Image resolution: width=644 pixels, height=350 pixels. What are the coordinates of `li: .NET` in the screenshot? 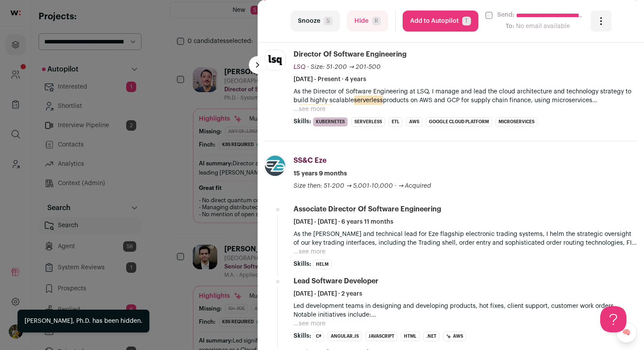 It's located at (431, 337).